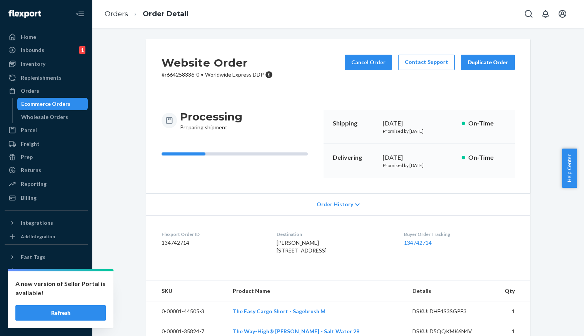  What do you see at coordinates (449, 331) in the screenshot?
I see `div: DSKU: D5QQKMK6N4V` at bounding box center [449, 331].